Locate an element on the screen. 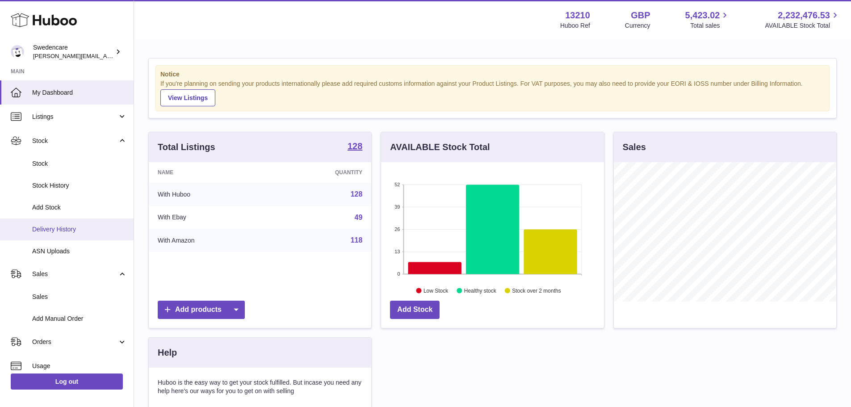 The height and width of the screenshot is (407, 851). h3: AVAILABLE Stock Total is located at coordinates (439, 147).